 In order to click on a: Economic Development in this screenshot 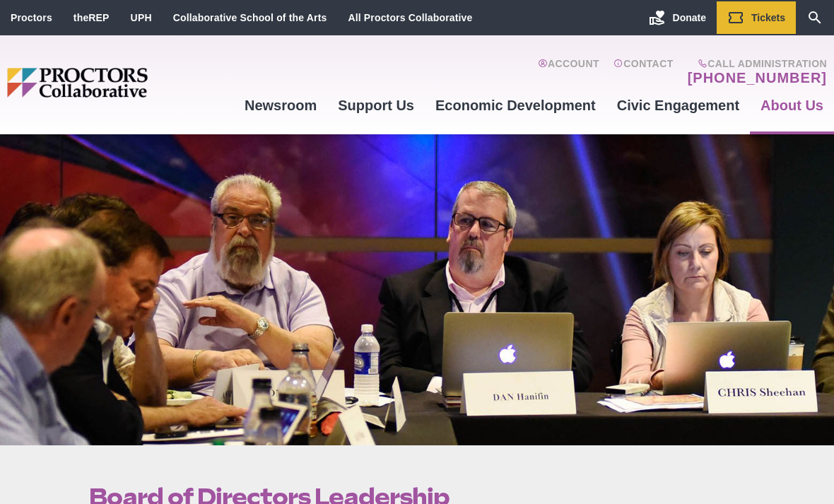, I will do `click(515, 105)`.